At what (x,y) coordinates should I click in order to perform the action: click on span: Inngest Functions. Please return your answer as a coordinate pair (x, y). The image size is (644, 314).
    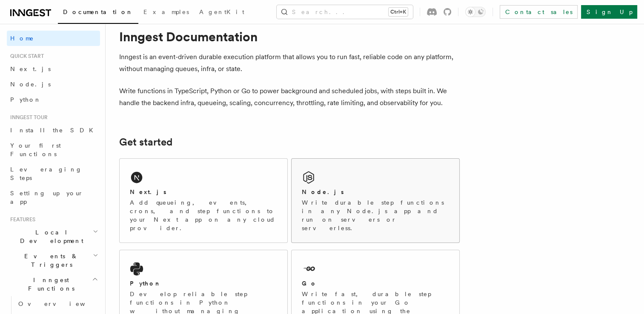
    Looking at the image, I should click on (49, 284).